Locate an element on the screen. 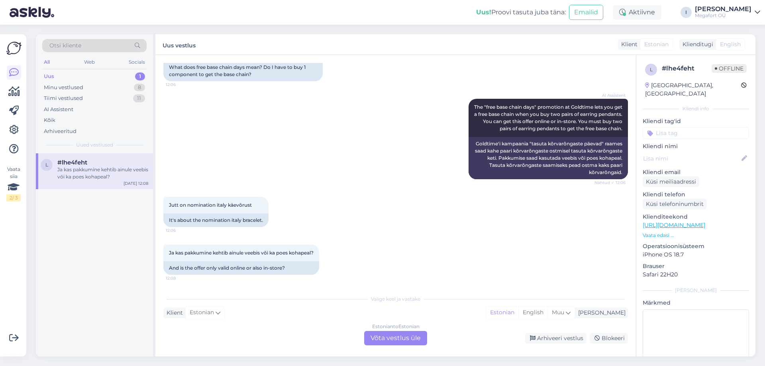 This screenshot has height=366, width=765. div: And is the offer only valid online or also in-store? is located at coordinates (241, 268).